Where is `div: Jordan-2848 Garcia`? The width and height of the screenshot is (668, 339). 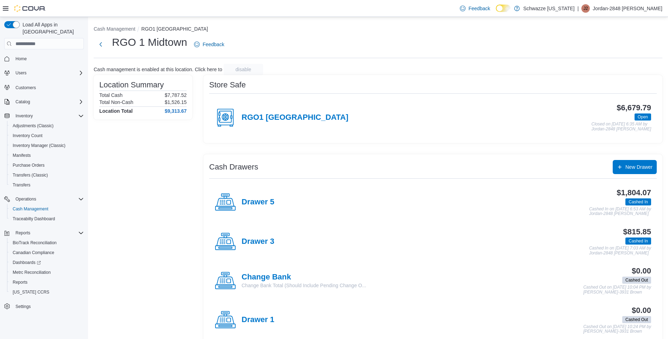 div: Jordan-2848 Garcia is located at coordinates (586, 8).